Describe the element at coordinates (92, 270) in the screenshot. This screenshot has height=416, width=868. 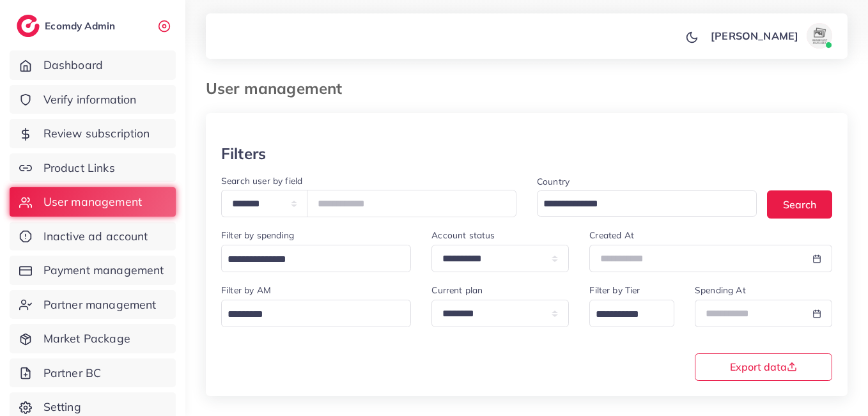
I see `a: Payment management` at that location.